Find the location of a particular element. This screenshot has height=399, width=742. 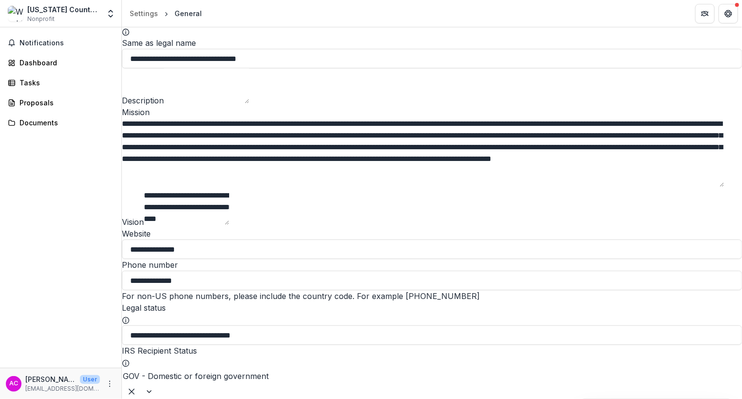

label: Vision is located at coordinates (133, 222).